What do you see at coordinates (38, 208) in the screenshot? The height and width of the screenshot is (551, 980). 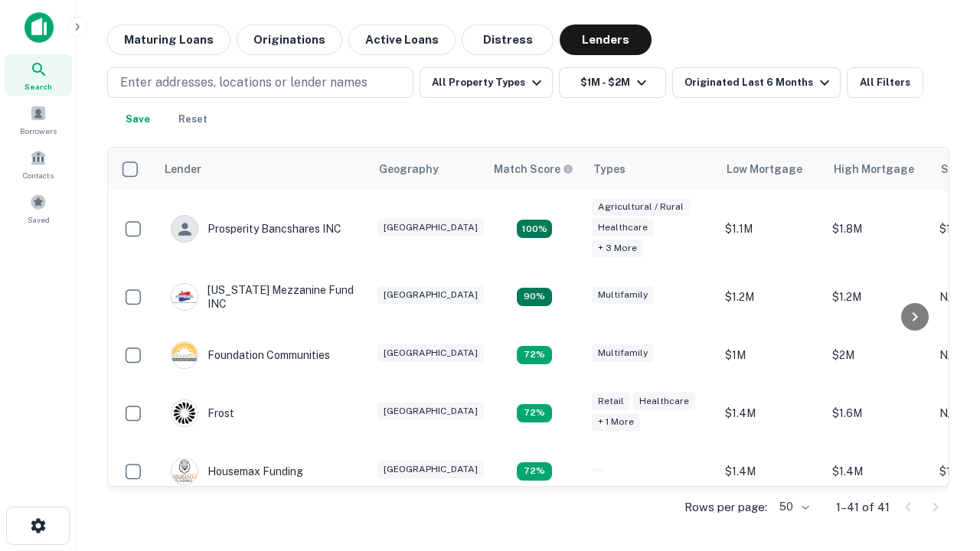 I see `a: Saved` at bounding box center [38, 208].